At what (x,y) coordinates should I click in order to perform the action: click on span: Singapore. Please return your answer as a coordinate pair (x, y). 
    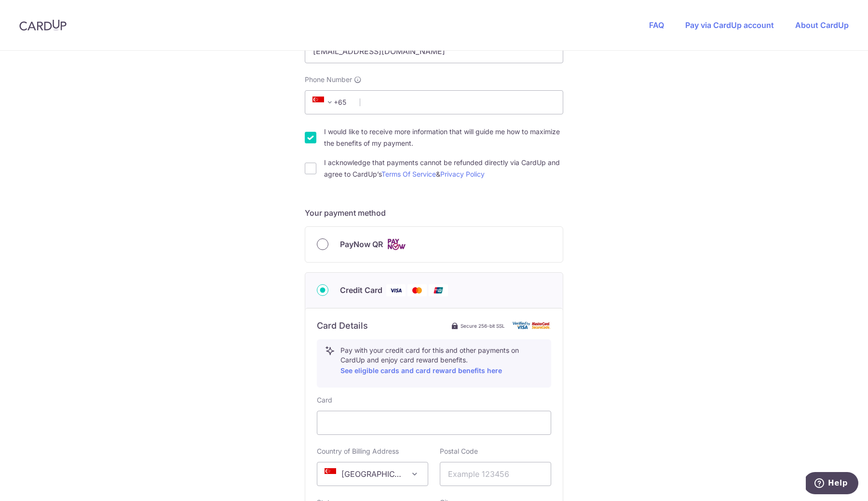
    Looking at the image, I should click on (373, 474).